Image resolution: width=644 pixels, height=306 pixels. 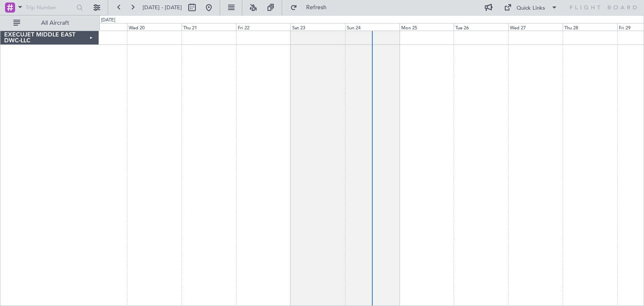 What do you see at coordinates (590, 27) in the screenshot?
I see `div: Thu 28` at bounding box center [590, 27].